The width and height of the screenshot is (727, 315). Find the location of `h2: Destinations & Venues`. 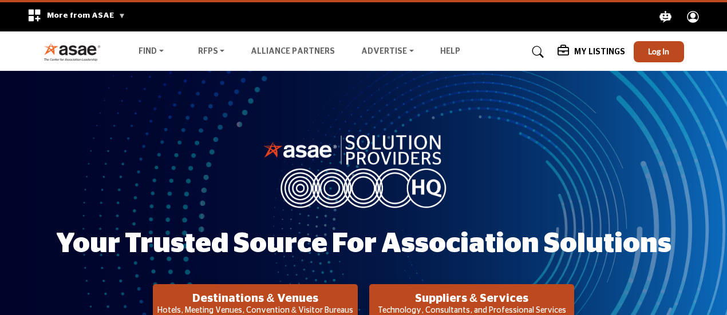

h2: Destinations & Venues is located at coordinates (255, 299).